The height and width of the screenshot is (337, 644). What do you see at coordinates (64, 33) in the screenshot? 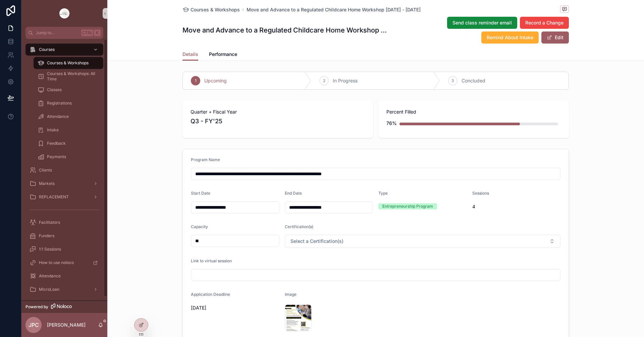
I see `button: Jump to...CtrlK` at bounding box center [64, 33].